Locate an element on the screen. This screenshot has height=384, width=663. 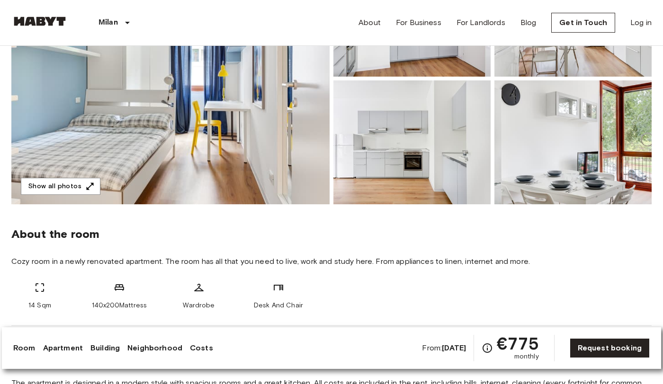
a: About is located at coordinates (369, 23).